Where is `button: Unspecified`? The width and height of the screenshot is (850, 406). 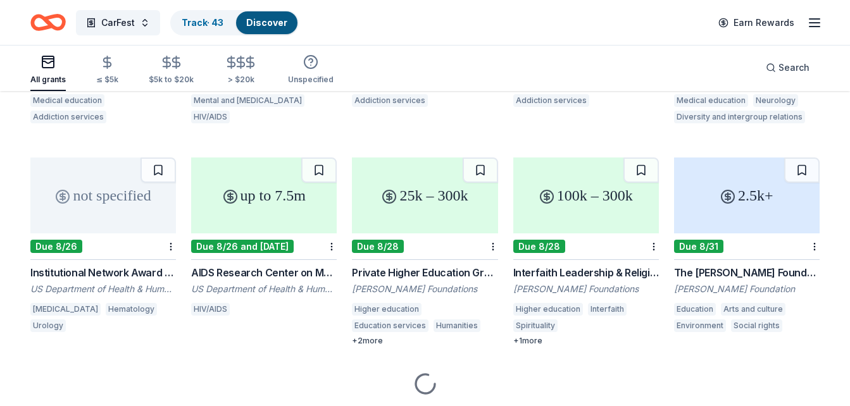 button: Unspecified is located at coordinates (311, 70).